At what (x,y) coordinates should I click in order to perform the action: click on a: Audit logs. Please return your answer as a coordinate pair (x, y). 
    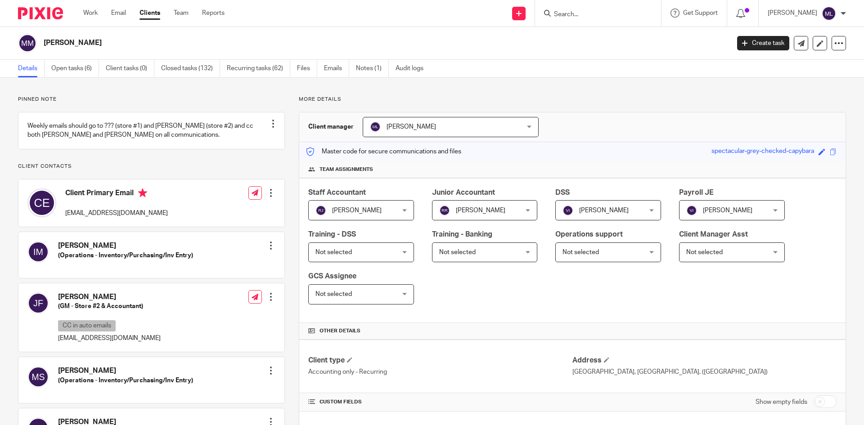
    Looking at the image, I should click on (413, 68).